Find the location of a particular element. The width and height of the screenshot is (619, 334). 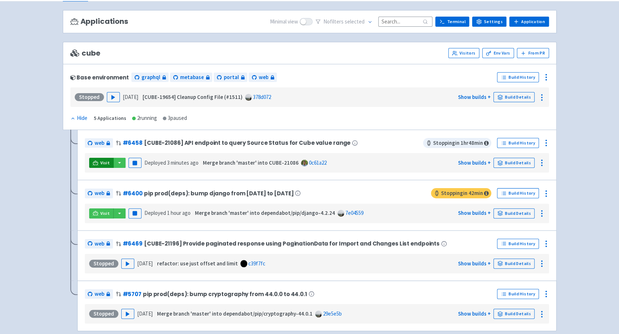

span: portal is located at coordinates (231, 77).